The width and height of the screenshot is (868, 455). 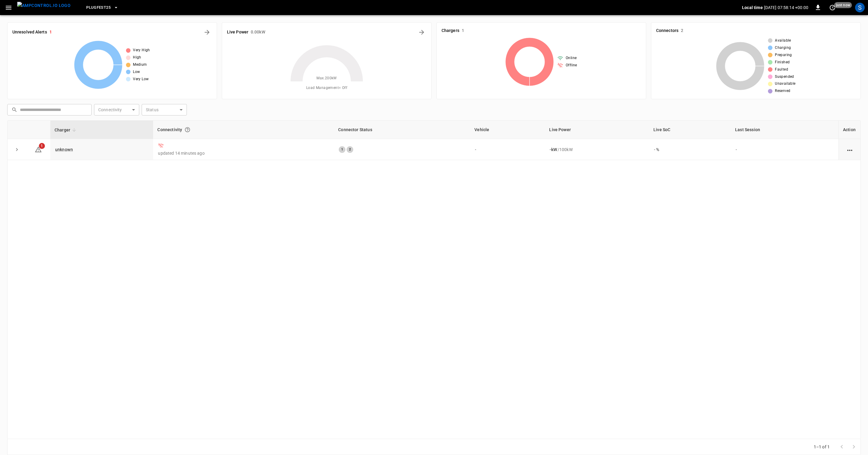 What do you see at coordinates (571, 58) in the screenshot?
I see `span: Online` at bounding box center [571, 58].